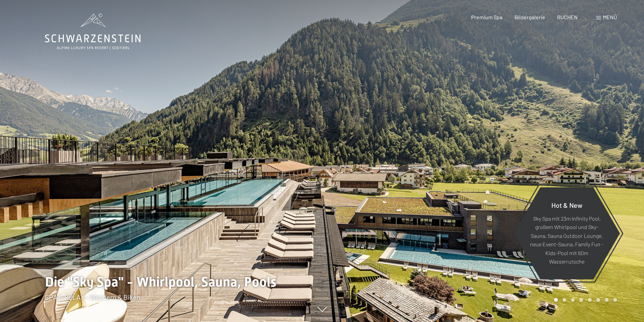 Image resolution: width=644 pixels, height=322 pixels. What do you see at coordinates (589, 299) in the screenshot?
I see `div: Carousel Page 5` at bounding box center [589, 299].